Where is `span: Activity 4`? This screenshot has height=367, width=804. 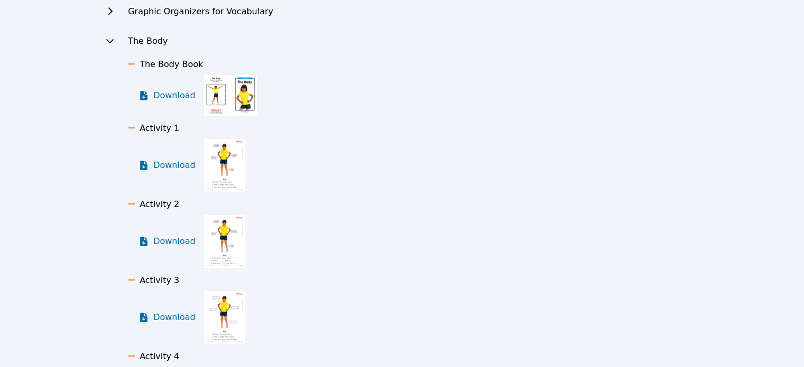 span: Activity 4 is located at coordinates (159, 356).